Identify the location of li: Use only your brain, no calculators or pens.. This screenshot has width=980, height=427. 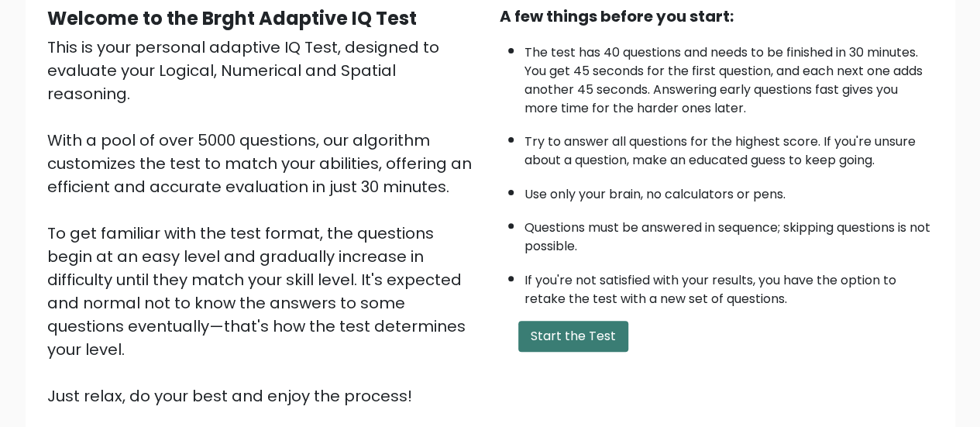
(730, 190).